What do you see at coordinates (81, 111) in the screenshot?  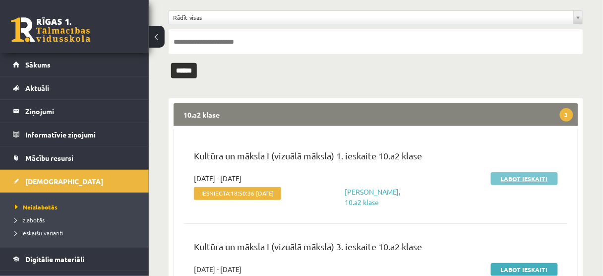 I see `legend: Ziņojumi` at bounding box center [81, 111].